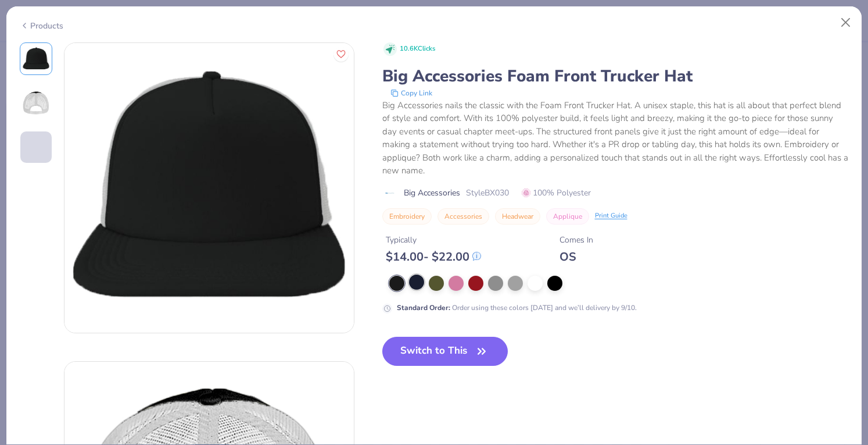  Describe the element at coordinates (567, 217) in the screenshot. I see `button: Applique` at that location.